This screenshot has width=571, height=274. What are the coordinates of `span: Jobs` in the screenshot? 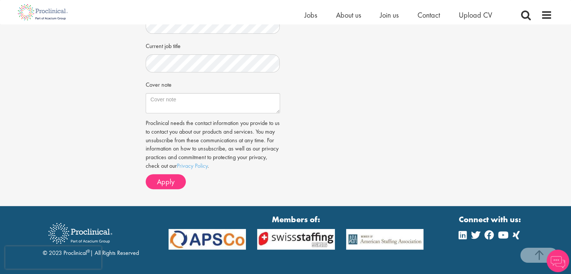 It's located at (311, 15).